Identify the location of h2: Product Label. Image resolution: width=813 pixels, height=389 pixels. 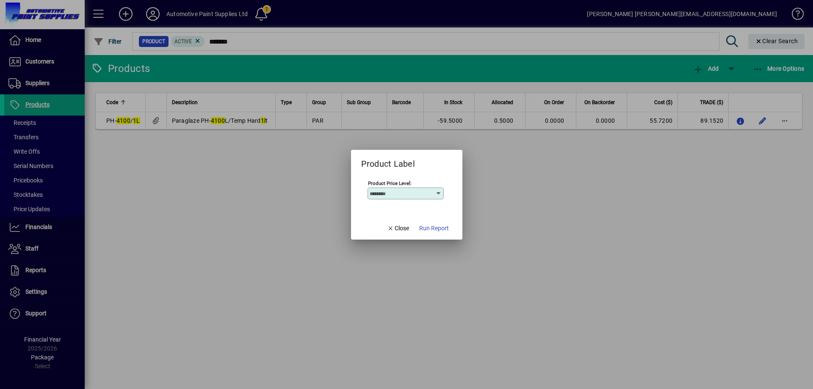
(388, 160).